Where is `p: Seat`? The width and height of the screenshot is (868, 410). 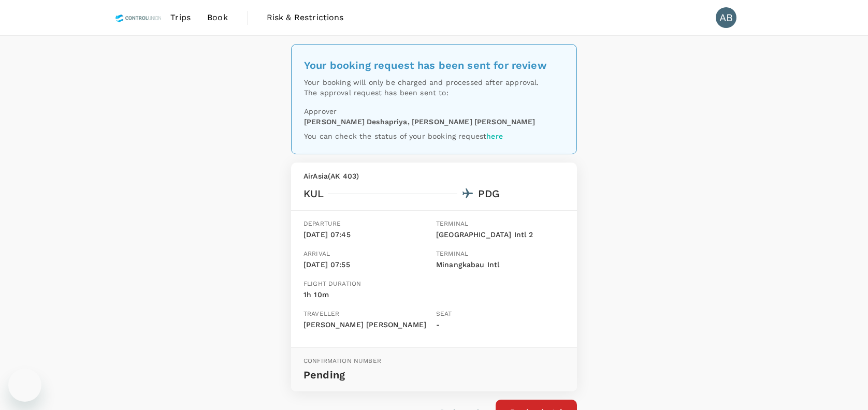
p: Seat is located at coordinates (501, 314).